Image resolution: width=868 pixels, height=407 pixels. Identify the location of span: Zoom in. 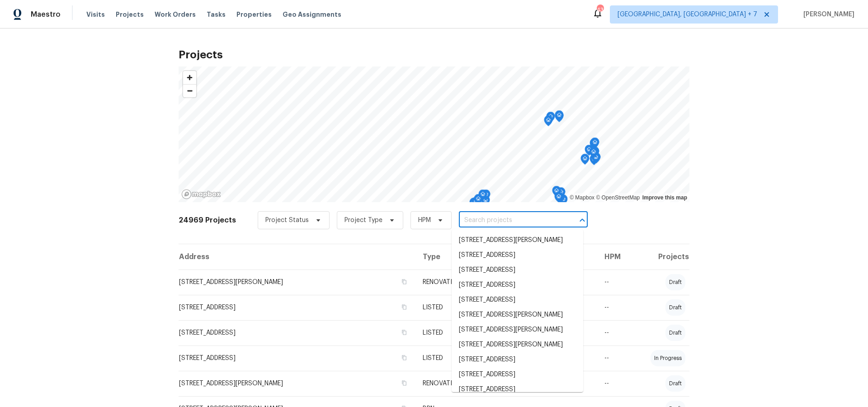
(189, 77).